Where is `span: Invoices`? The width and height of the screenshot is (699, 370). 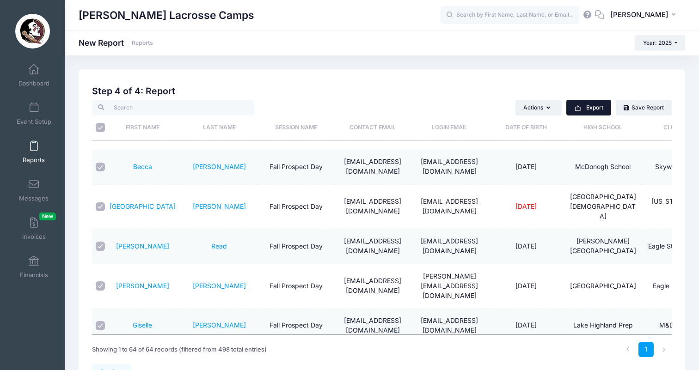 span: Invoices is located at coordinates (34, 237).